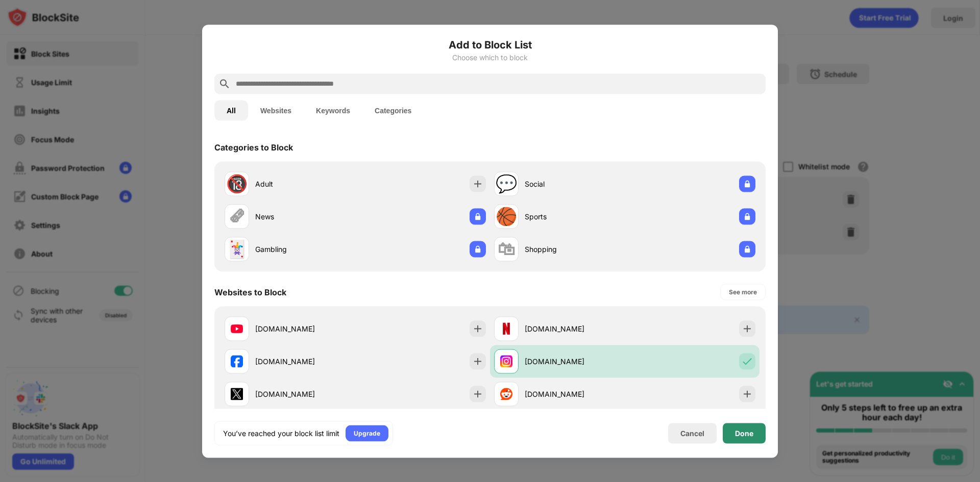 This screenshot has width=980, height=482. I want to click on div: Adult, so click(305, 184).